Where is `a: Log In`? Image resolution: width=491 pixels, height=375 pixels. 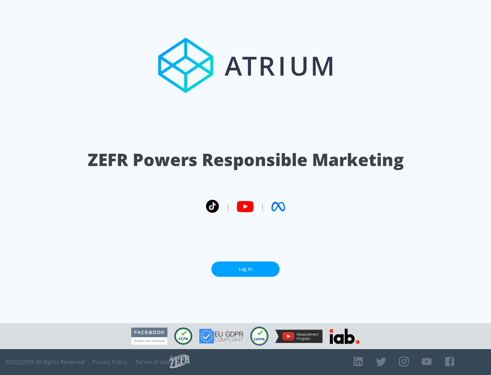
a: Log In is located at coordinates (245, 269).